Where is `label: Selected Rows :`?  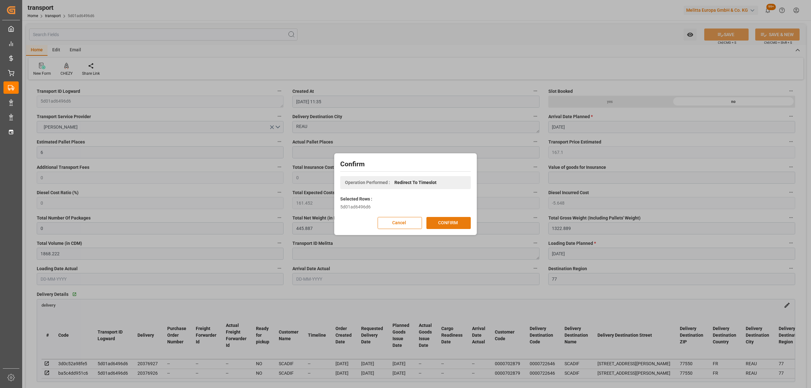 label: Selected Rows : is located at coordinates (356, 199).